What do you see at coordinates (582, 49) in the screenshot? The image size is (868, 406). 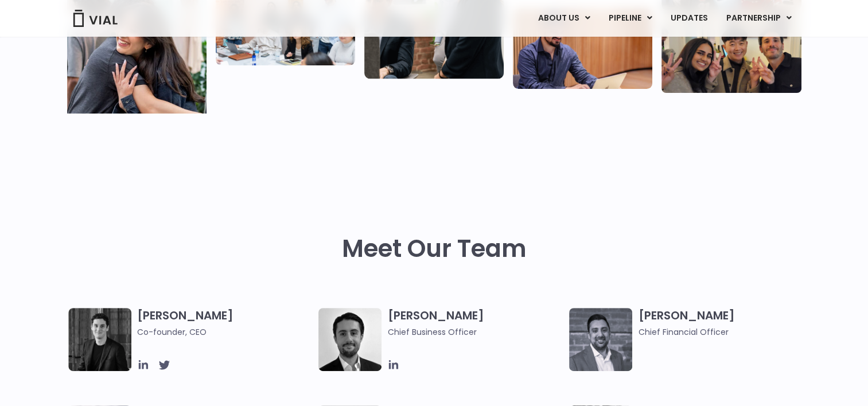 I see `img: Man working at a computer` at bounding box center [582, 49].